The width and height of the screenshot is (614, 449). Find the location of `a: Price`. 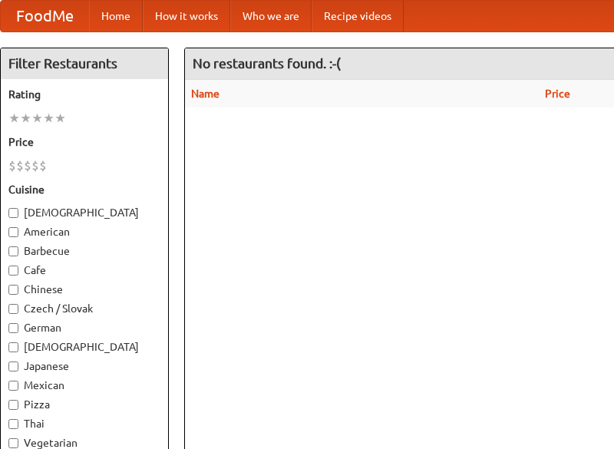

a: Price is located at coordinates (557, 94).